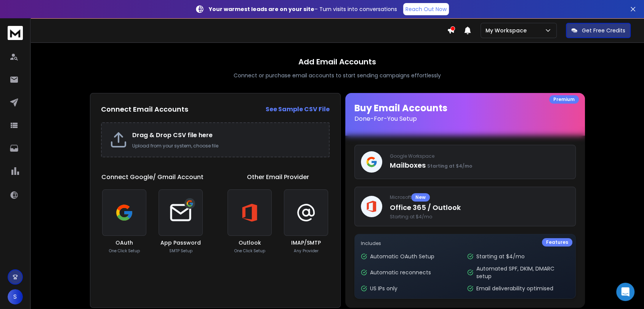 The image size is (644, 309). What do you see at coordinates (303, 9) in the screenshot?
I see `p: – Turn visits into conversations` at bounding box center [303, 9].